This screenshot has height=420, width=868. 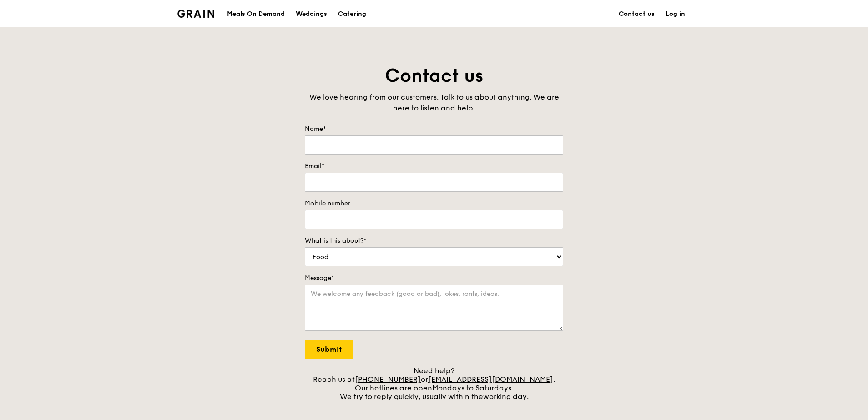 I want to click on div: Catering, so click(x=352, y=14).